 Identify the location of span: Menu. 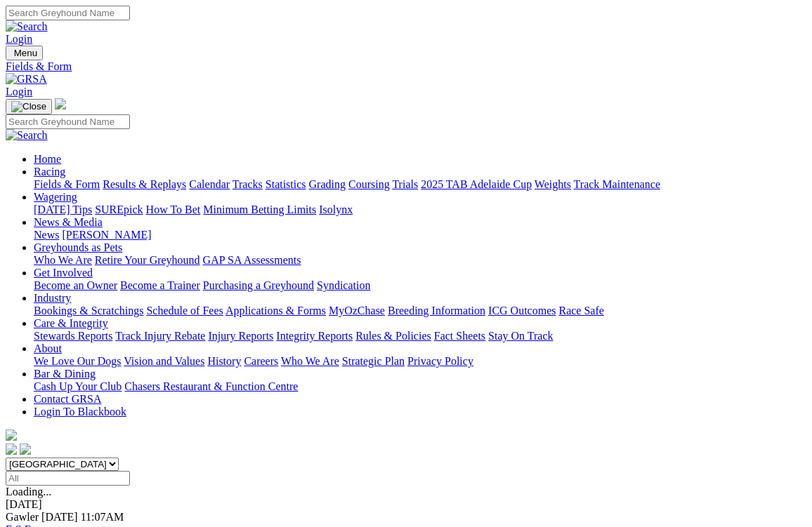
(25, 52).